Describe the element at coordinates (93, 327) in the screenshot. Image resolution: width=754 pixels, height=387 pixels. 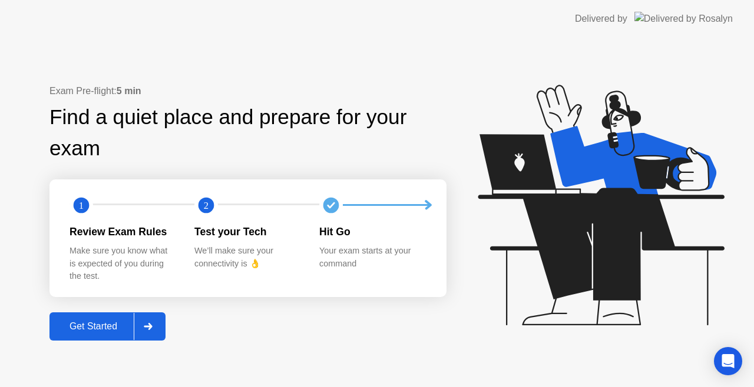
I see `div: Get Started` at that location.